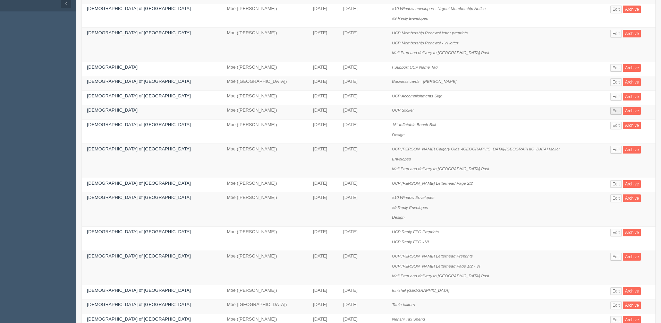  Describe the element at coordinates (401, 159) in the screenshot. I see `i: Envelopes` at that location.